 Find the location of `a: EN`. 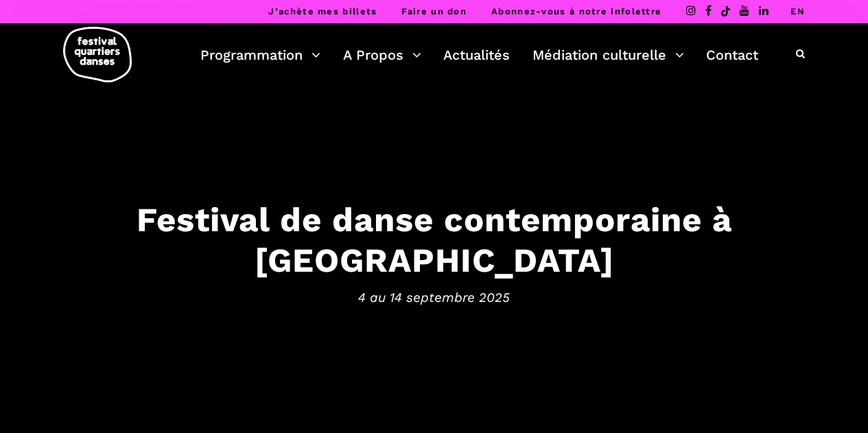

a: EN is located at coordinates (797, 11).